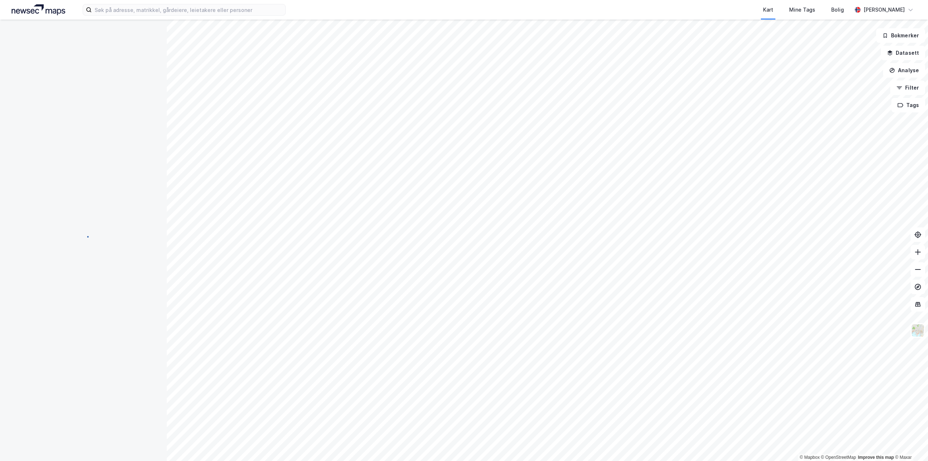  Describe the element at coordinates (809, 457) in the screenshot. I see `a: Mapbox` at that location.